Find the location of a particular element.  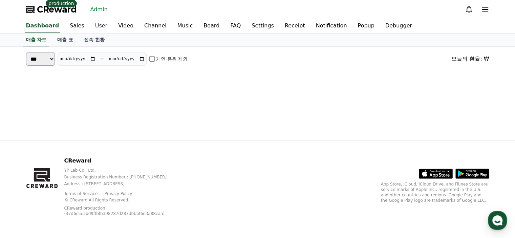

a: Privacy Policy is located at coordinates (119, 194).